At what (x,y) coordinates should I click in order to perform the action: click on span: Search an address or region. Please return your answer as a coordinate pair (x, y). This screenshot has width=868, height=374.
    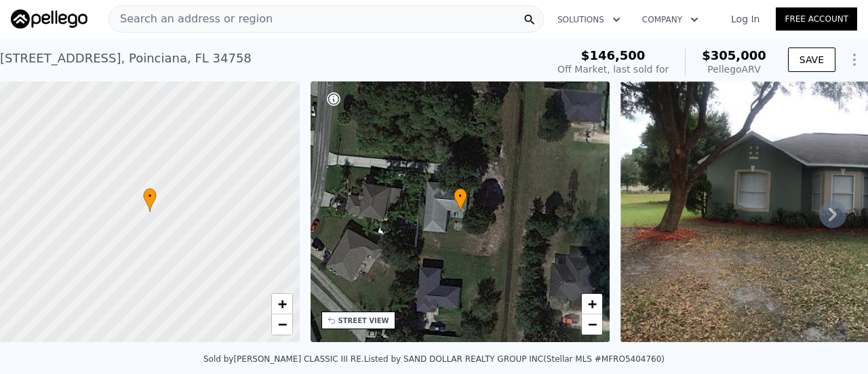
    Looking at the image, I should click on (191, 19).